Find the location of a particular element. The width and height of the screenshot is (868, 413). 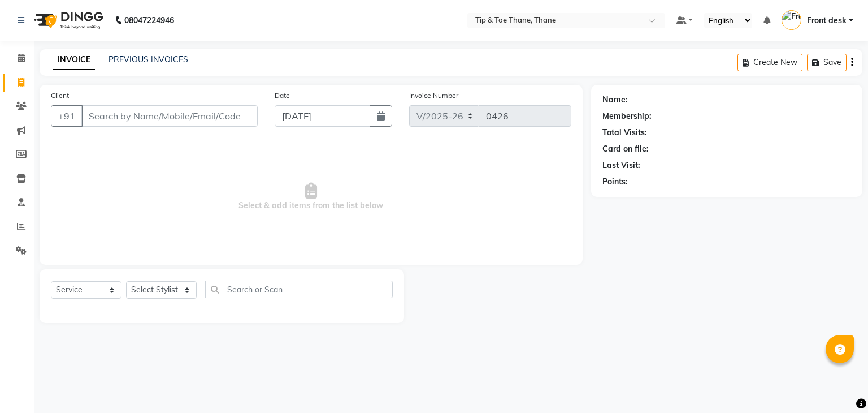

div: Points: is located at coordinates (615, 182).